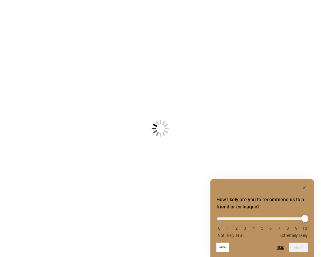 The width and height of the screenshot is (321, 257). I want to click on li: 6, so click(270, 229).